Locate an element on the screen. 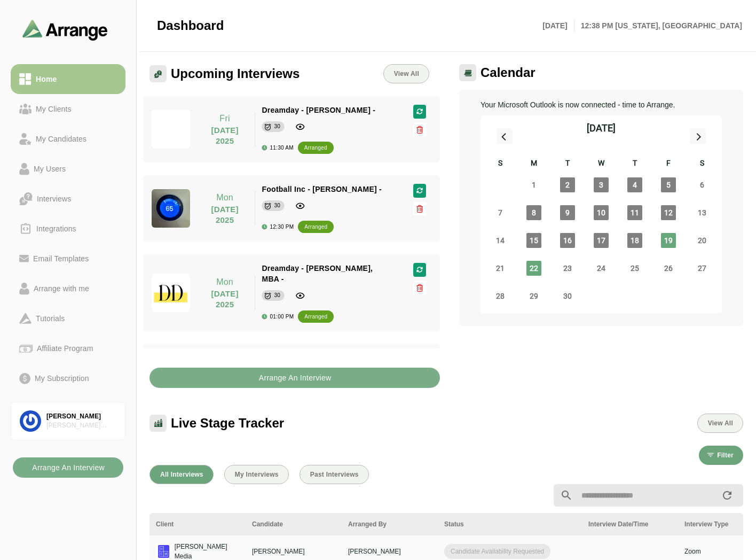 Image resolution: width=756 pixels, height=560 pixels. span: Tuesday, September 30, 2025 is located at coordinates (567, 296).